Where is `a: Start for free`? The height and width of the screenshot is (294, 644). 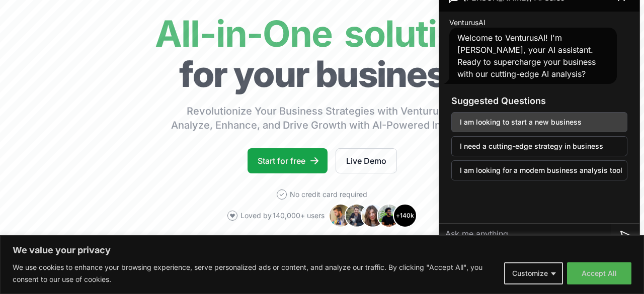
a: Start for free is located at coordinates (288, 161).